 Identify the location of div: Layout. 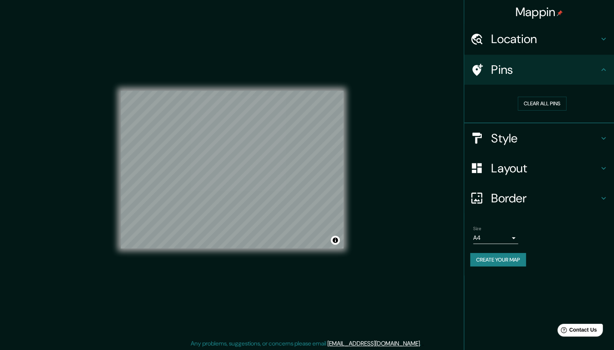
(539, 168).